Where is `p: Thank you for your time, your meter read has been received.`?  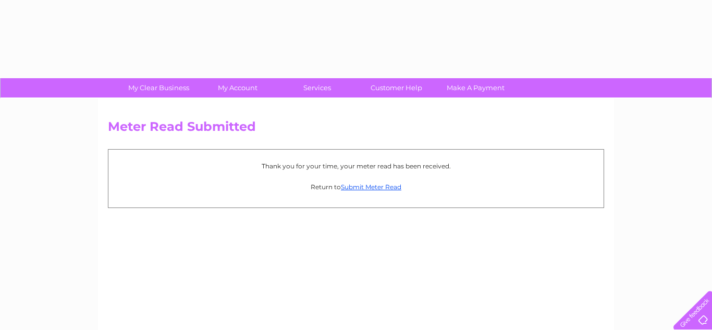
p: Thank you for your time, your meter read has been received. is located at coordinates (356, 166).